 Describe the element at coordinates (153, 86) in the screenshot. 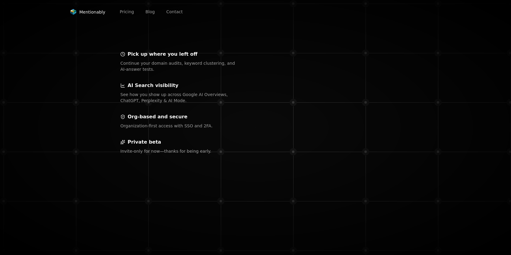

I see `p: AI Search visibility` at that location.